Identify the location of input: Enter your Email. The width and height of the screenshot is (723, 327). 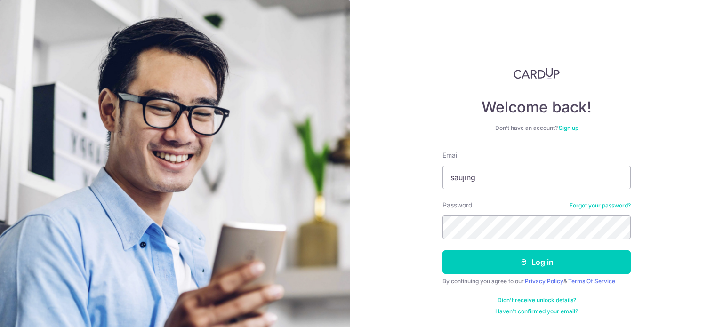
(537, 178).